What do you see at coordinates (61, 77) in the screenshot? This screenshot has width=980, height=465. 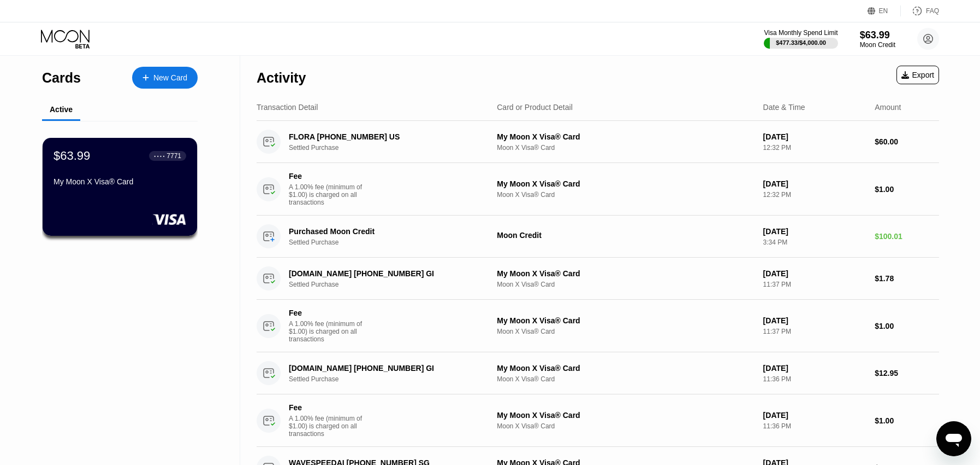 I see `div: Cards` at bounding box center [61, 77].